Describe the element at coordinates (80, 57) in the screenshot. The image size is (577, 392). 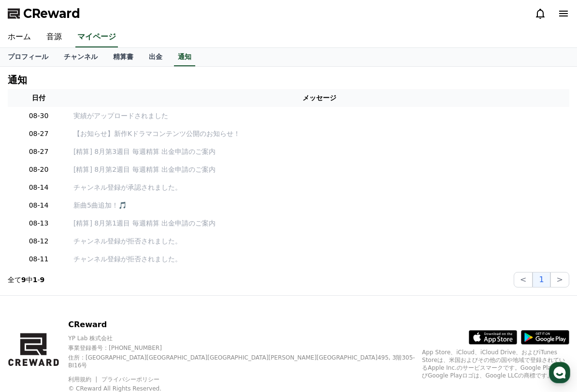
I see `a: チャンネル` at that location.